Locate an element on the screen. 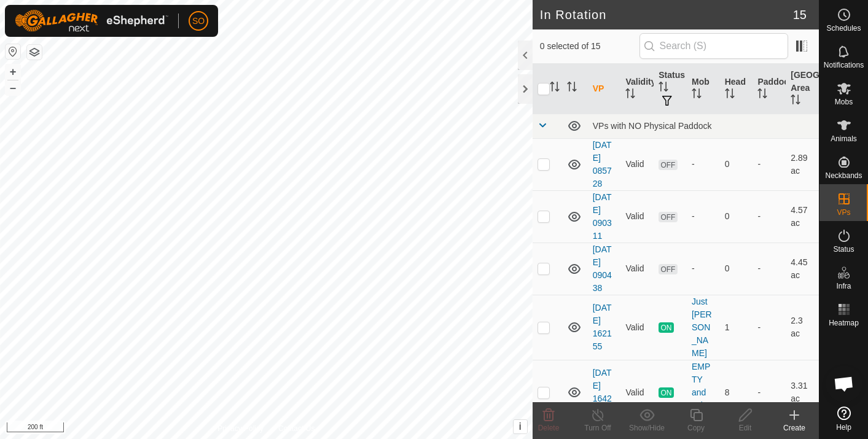  th: VP is located at coordinates (605, 89).